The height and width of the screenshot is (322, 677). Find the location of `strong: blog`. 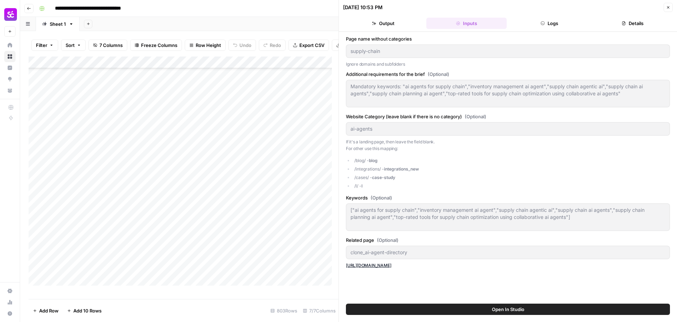

strong: blog is located at coordinates (373, 160).